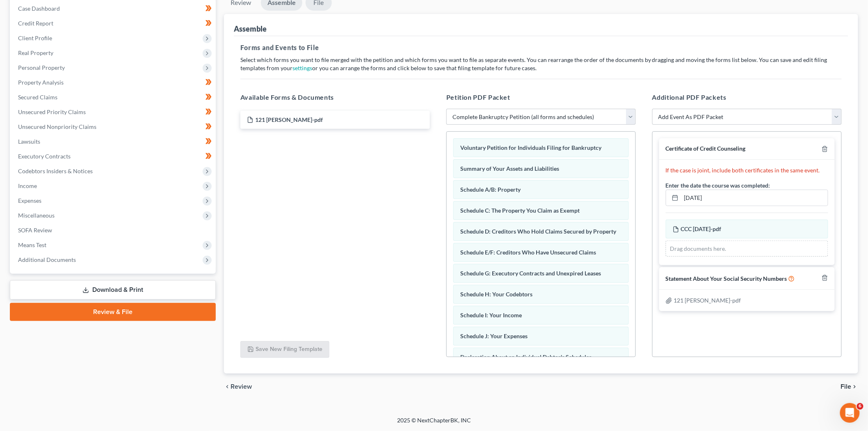 This screenshot has width=868, height=431. I want to click on span: Real Property, so click(36, 52).